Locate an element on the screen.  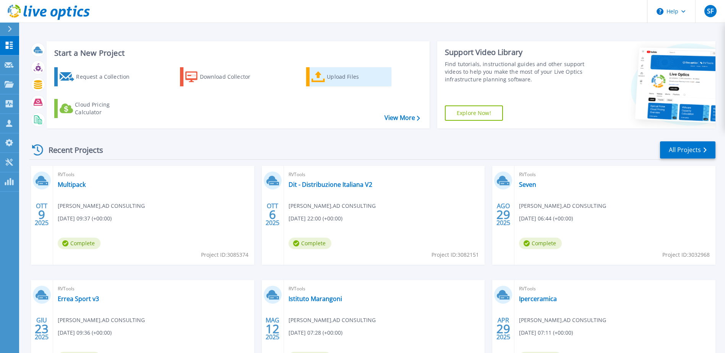
div: GIU 2025 is located at coordinates (42, 329).